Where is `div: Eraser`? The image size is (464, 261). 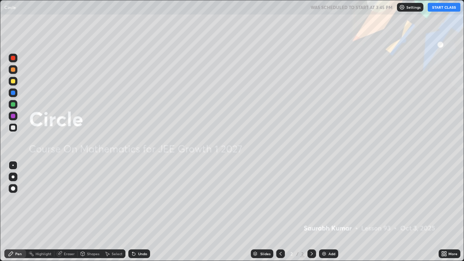 div: Eraser is located at coordinates (69, 254).